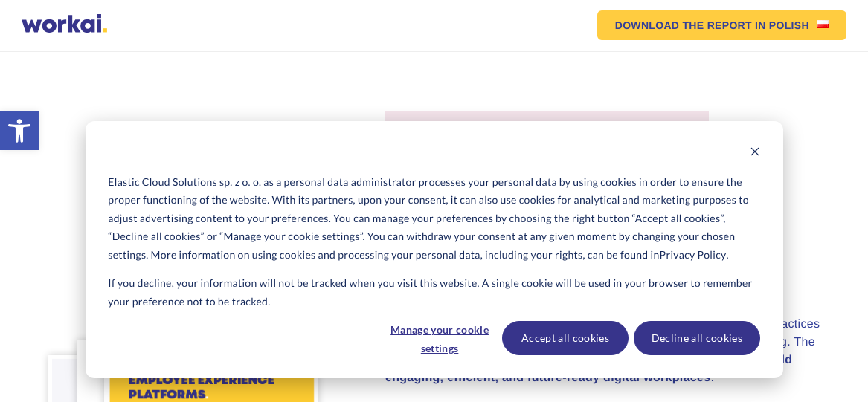  I want to click on div: Cookie banner, so click(434, 250).